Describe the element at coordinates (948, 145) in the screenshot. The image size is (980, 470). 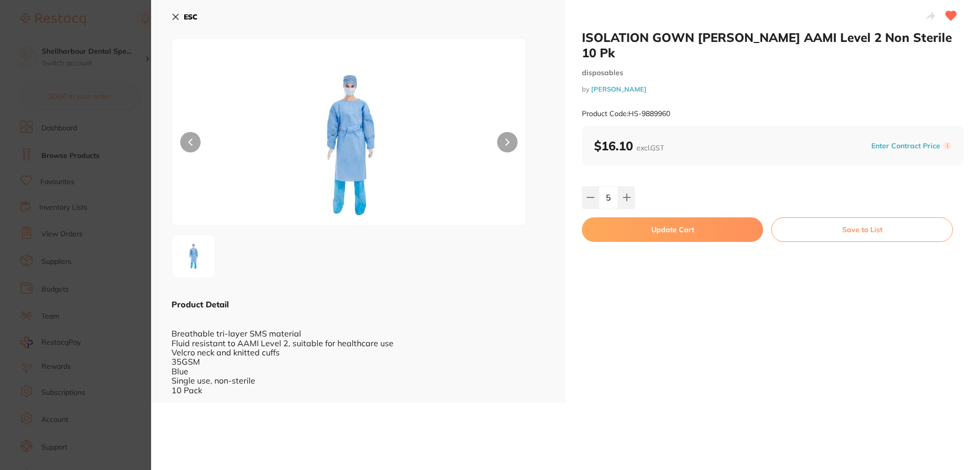
I see `label: i` at that location.